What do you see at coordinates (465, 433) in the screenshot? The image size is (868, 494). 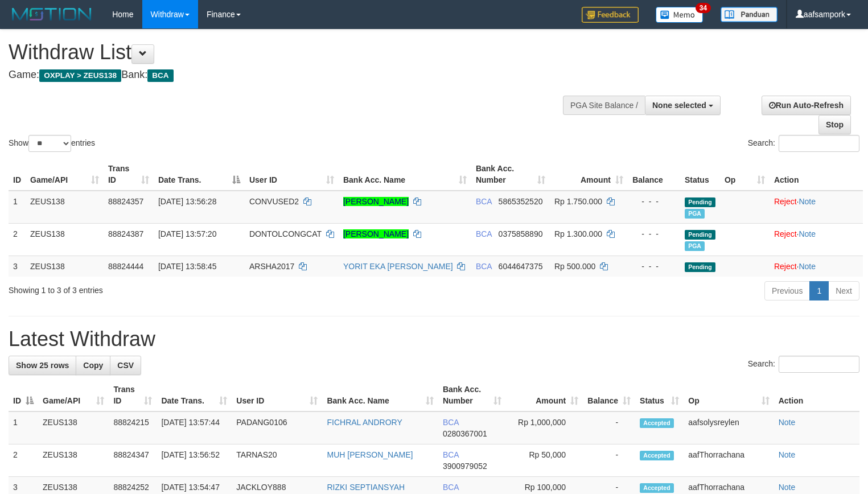 I see `span: Copy 0280367001 to clipboard` at bounding box center [465, 433].